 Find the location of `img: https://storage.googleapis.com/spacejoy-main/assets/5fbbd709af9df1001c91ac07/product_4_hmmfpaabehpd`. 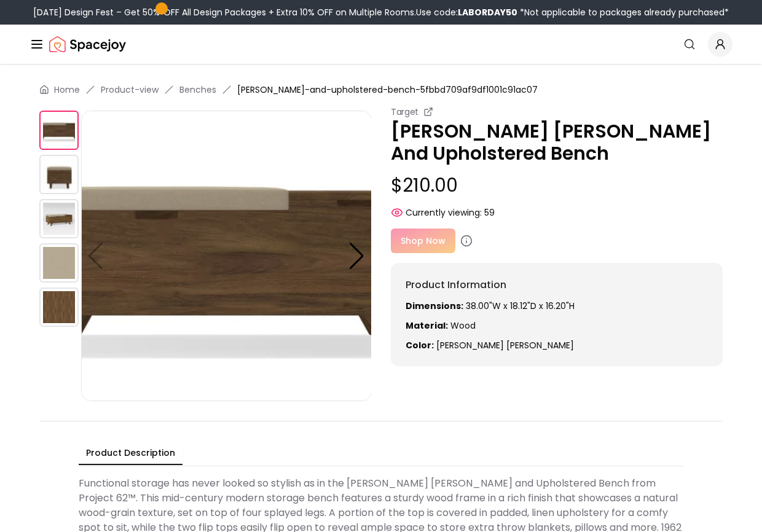

img: https://storage.googleapis.com/spacejoy-main/assets/5fbbd709af9df1001c91ac07/product_4_hmmfpaabehpd is located at coordinates (59, 308).